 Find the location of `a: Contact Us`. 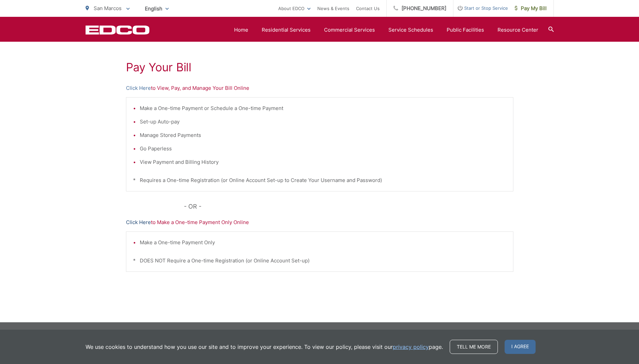

a: Contact Us is located at coordinates (368, 8).